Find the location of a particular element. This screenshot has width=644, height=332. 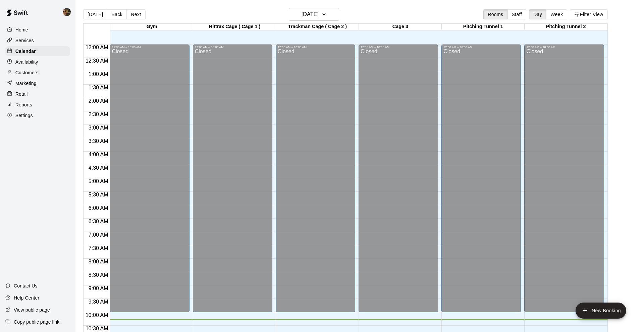

p: Availability is located at coordinates (26, 62).